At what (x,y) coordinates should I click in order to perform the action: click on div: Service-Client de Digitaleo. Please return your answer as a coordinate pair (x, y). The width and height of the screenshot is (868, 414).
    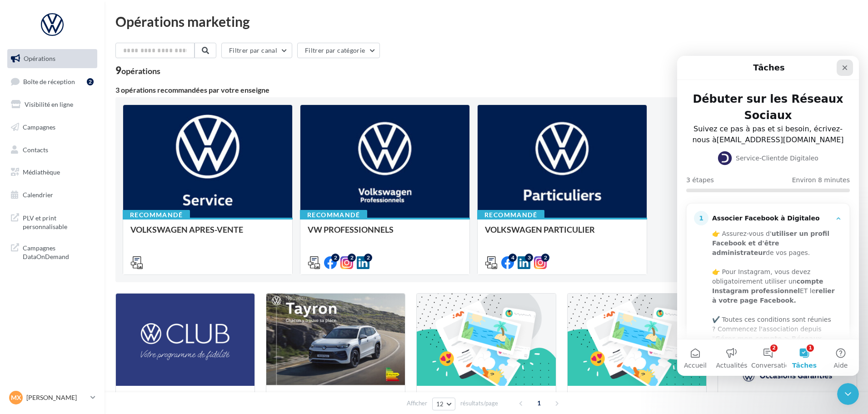
    Looking at the image, I should click on (100, 103).